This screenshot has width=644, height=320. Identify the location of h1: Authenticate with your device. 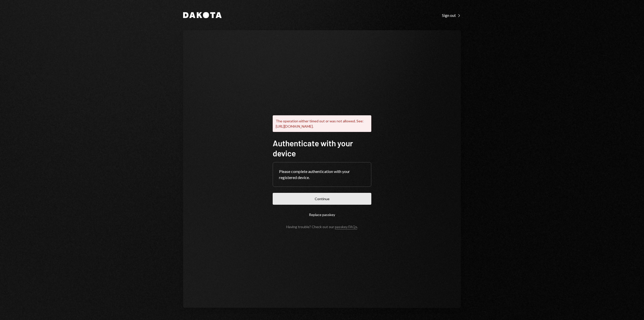
(322, 148).